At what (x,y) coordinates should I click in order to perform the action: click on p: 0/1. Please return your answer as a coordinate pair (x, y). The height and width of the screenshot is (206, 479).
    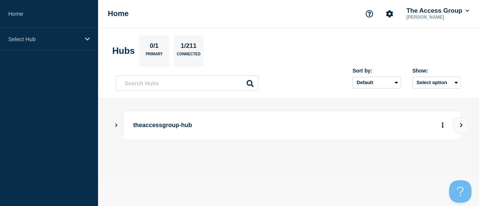
    Looking at the image, I should click on (154, 47).